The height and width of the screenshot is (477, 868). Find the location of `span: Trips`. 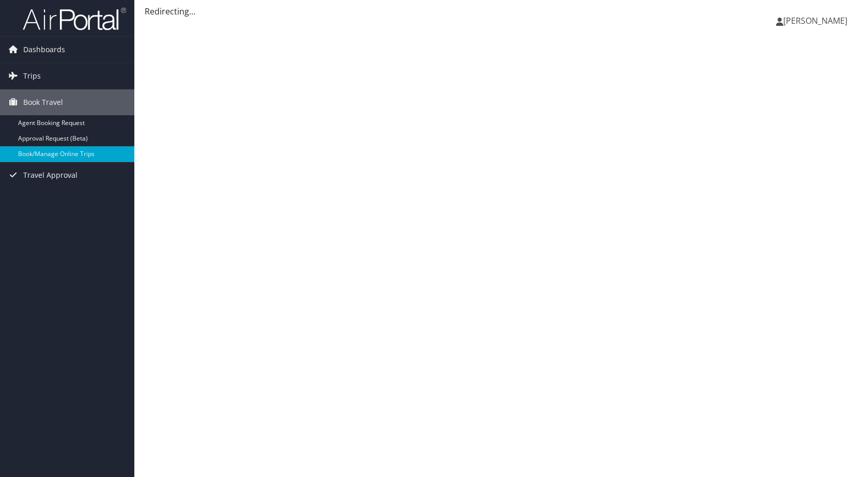

span: Trips is located at coordinates (33, 76).